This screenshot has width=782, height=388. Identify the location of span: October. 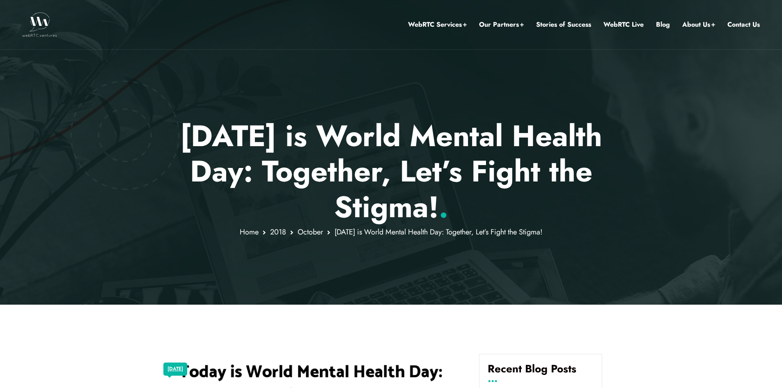
(310, 232).